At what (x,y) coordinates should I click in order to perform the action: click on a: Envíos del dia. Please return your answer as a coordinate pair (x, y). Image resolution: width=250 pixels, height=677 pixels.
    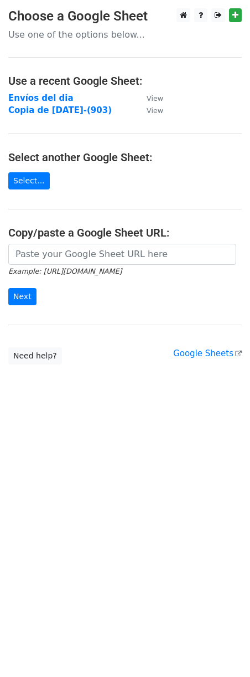
    Looking at the image, I should click on (41, 98).